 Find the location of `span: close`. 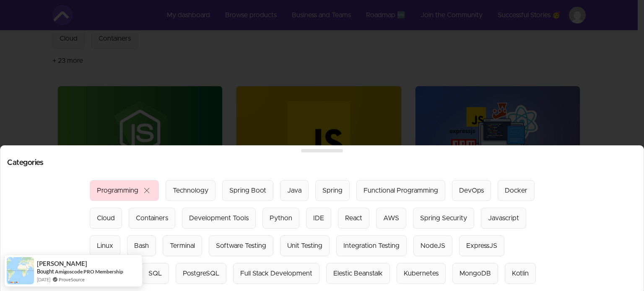

span: close is located at coordinates (147, 191).